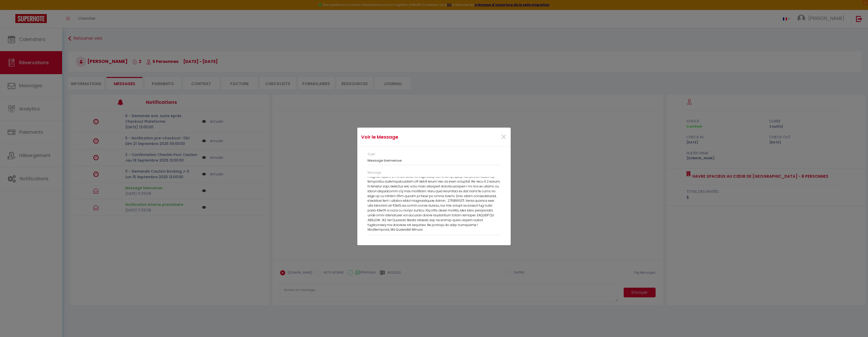 The height and width of the screenshot is (337, 868). Describe the element at coordinates (434, 161) in the screenshot. I see `h3: Message bienvenue` at that location.